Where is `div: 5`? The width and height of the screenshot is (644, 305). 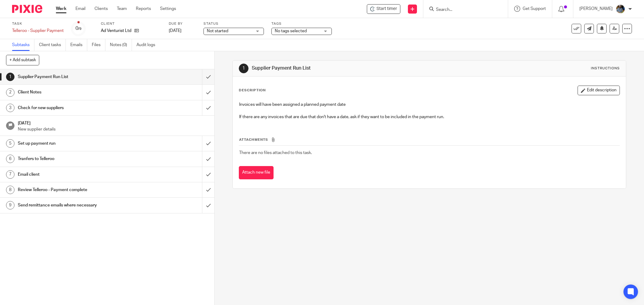 div: 5 is located at coordinates (10, 144).